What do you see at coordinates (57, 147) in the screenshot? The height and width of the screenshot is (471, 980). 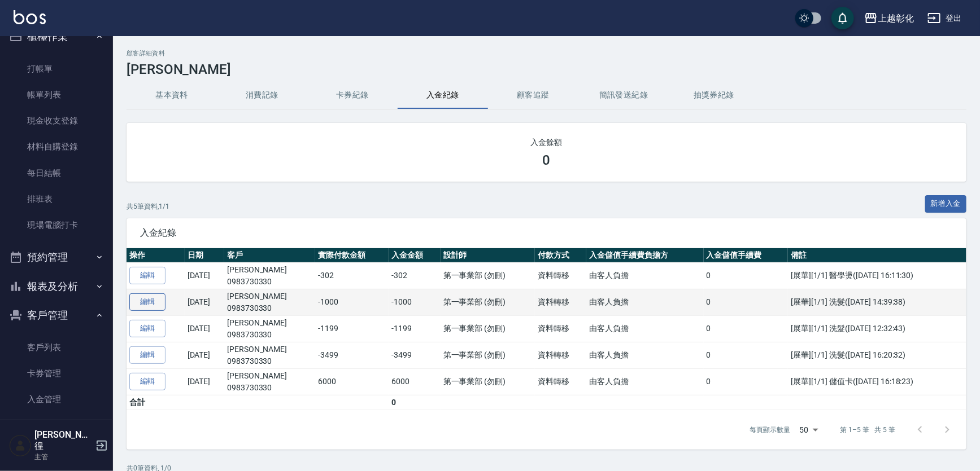 I see `a: 材料自購登錄` at bounding box center [57, 147].